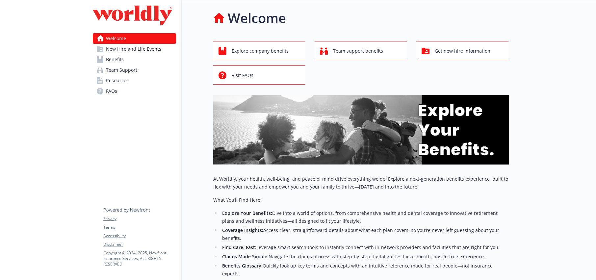 This screenshot has width=596, height=280. I want to click on li: Access clear, straightforward details about what each plan covers, so you’re never left guessing ..., so click(365, 234).